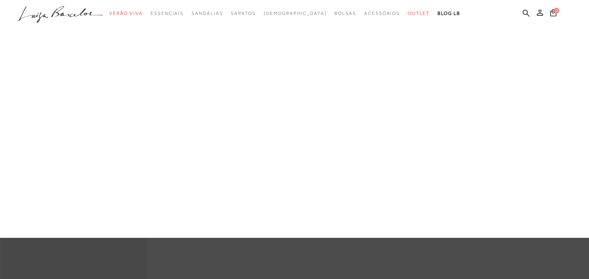 This screenshot has height=279, width=589. What do you see at coordinates (295, 13) in the screenshot?
I see `a: noSubCategoriesText` at bounding box center [295, 13].